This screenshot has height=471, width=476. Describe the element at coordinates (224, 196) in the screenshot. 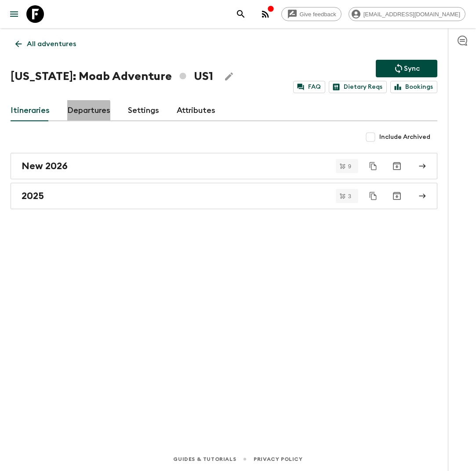

I see `a: 2025` at that location.